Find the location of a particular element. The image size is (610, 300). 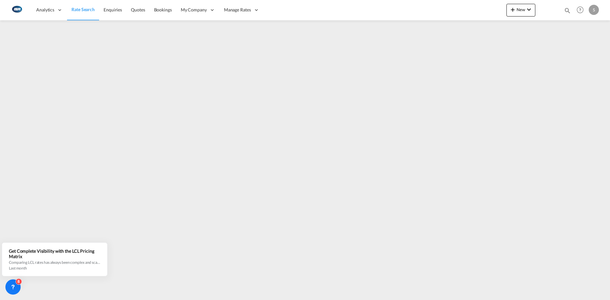

span: My Company is located at coordinates (194, 10).